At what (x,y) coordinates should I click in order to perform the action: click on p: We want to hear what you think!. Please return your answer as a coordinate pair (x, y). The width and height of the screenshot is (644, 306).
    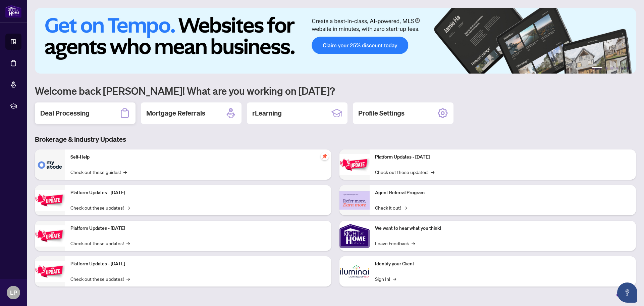
    Looking at the image, I should click on (503, 228).